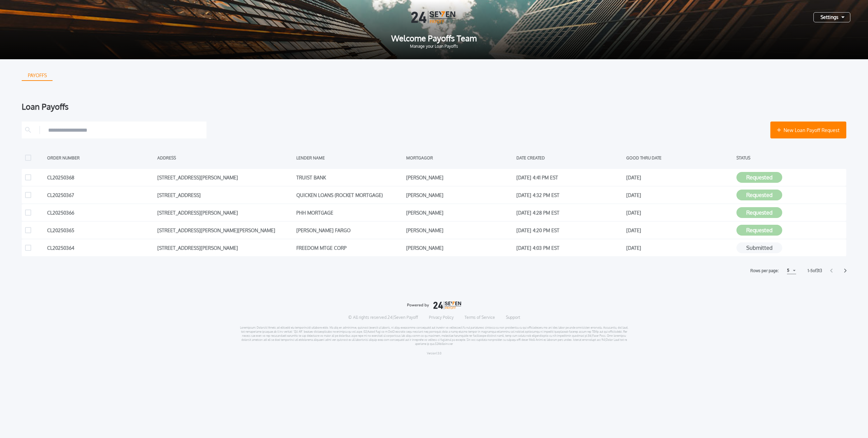 The height and width of the screenshot is (438, 868). I want to click on span: Manage your Loan Payoffs, so click(434, 47).